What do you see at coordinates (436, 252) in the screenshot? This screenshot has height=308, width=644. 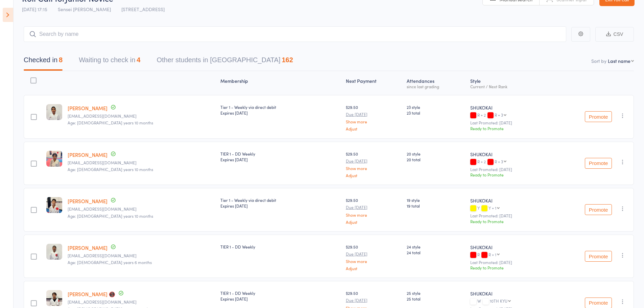 I see `span: 24 total` at bounding box center [436, 252].